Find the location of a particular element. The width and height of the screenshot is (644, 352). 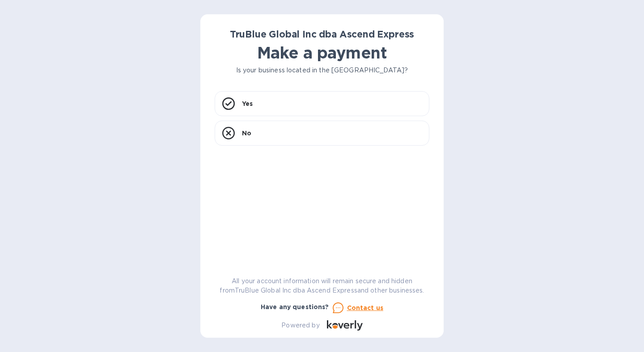

p: No is located at coordinates (247, 133).